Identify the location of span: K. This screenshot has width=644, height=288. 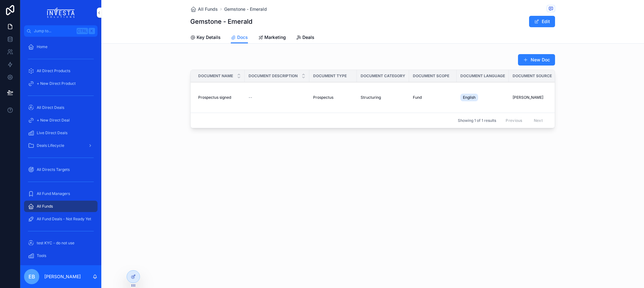
(92, 31).